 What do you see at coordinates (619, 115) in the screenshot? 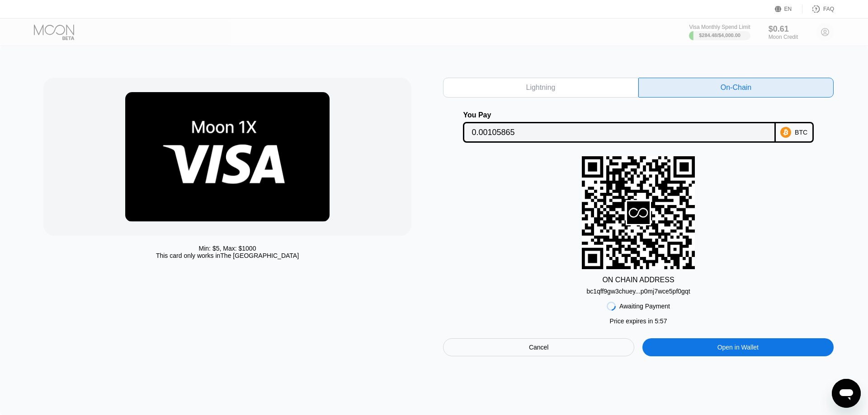
I see `div: You Pay` at bounding box center [619, 115].